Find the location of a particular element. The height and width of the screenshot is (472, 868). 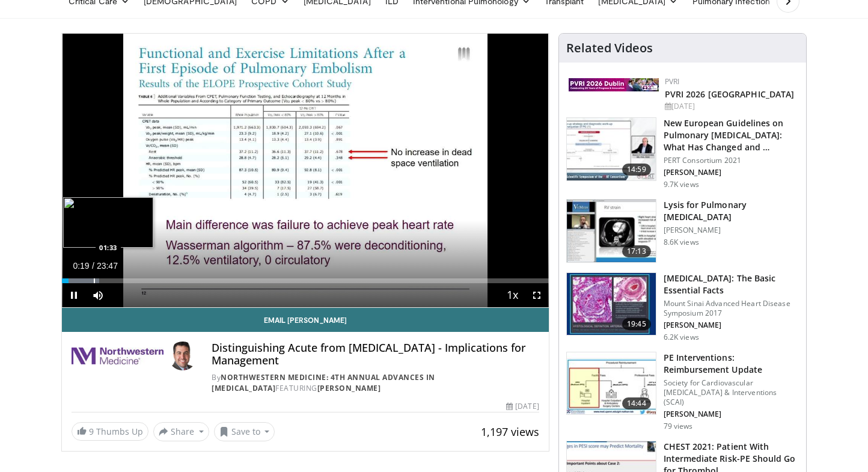

a: PVRI is located at coordinates (672, 81).